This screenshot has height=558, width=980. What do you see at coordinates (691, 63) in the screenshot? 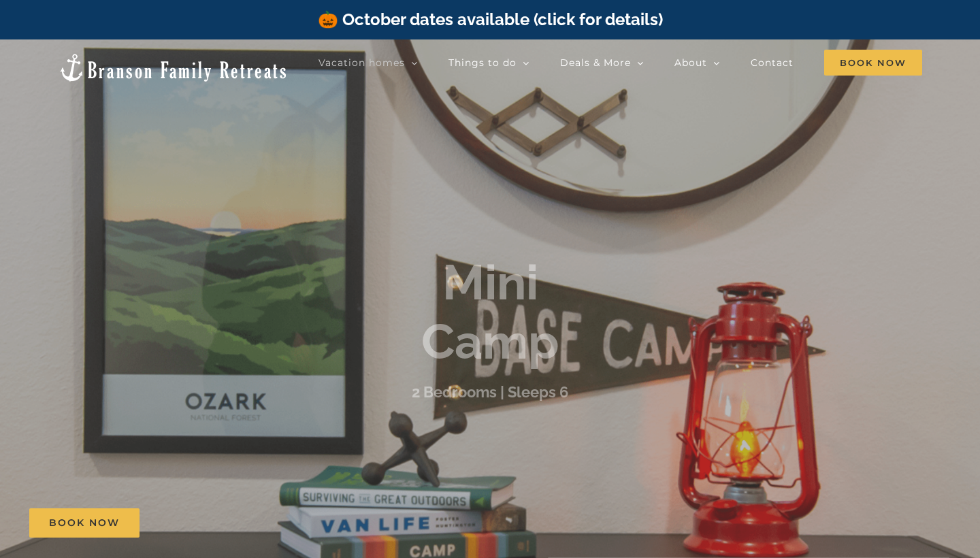
I see `span: About` at bounding box center [691, 63].